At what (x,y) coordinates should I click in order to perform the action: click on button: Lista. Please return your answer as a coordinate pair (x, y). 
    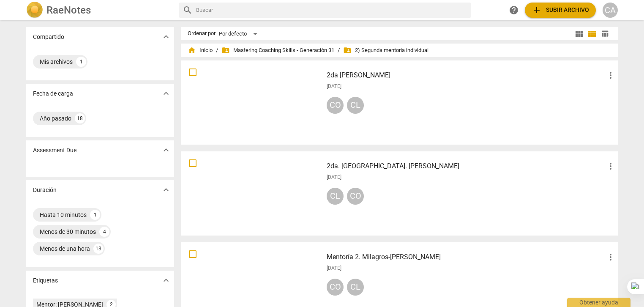
    Looking at the image, I should click on (592, 34).